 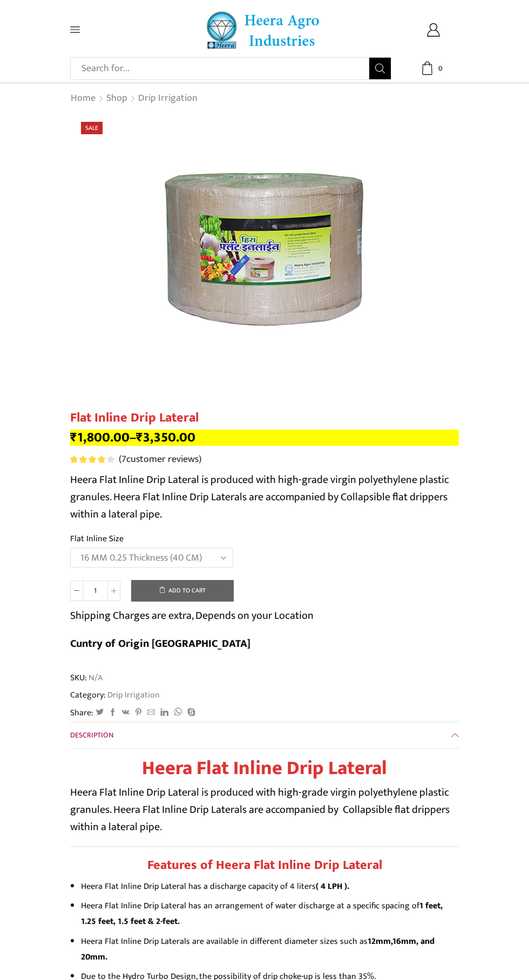 What do you see at coordinates (95, 591) in the screenshot?
I see `input: Product quantity` at bounding box center [95, 591].